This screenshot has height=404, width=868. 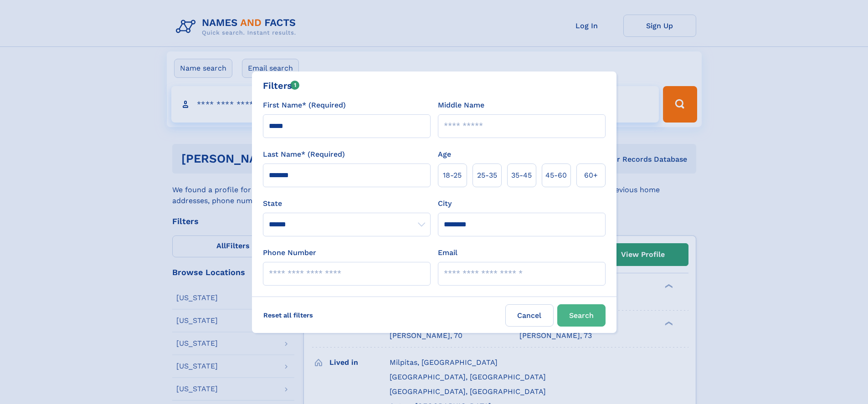 I want to click on span: 25‑35, so click(x=487, y=176).